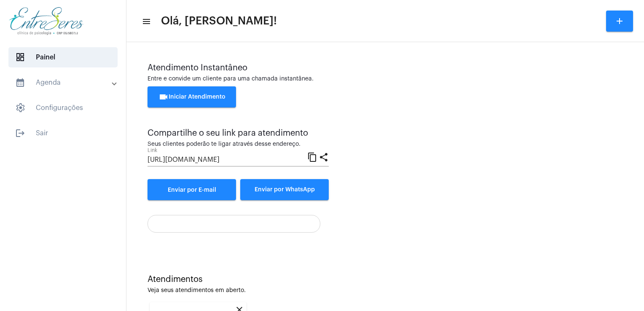  I want to click on mat-expansion-panel-header: sidenav iconAgenda, so click(65, 82).